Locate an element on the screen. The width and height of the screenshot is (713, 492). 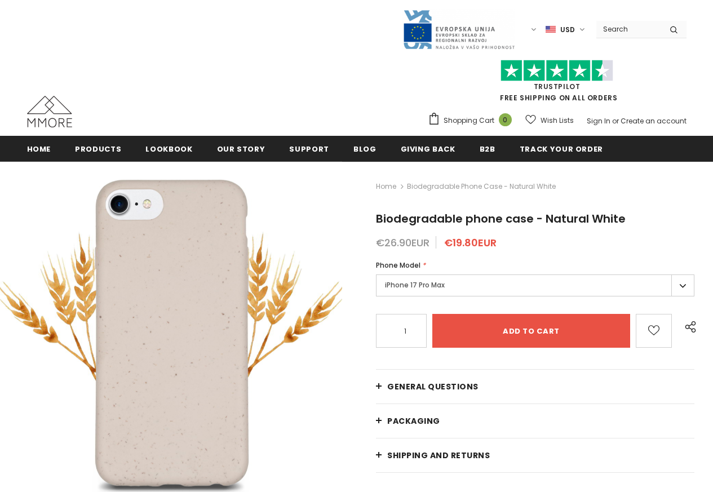
span: Lookbook is located at coordinates (169, 149).